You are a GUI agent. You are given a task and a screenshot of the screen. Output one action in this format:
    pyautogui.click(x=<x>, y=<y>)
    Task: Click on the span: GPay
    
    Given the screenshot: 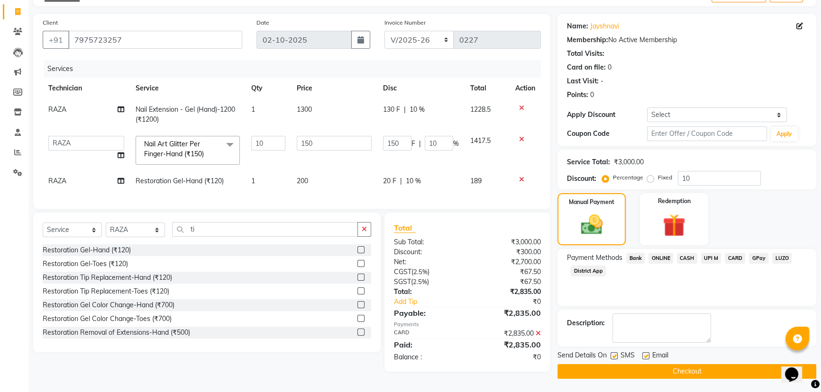 What is the action you would take?
    pyautogui.click(x=758, y=258)
    